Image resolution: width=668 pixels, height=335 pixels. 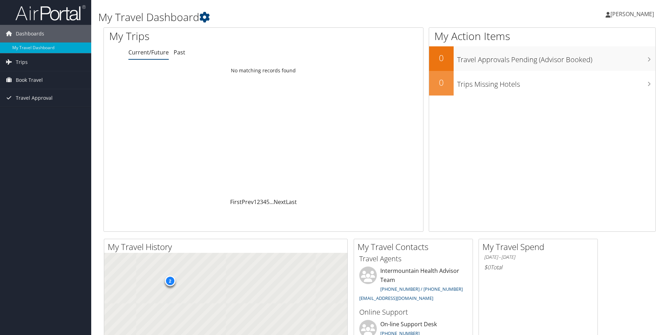 I want to click on div: 2, so click(x=170, y=281).